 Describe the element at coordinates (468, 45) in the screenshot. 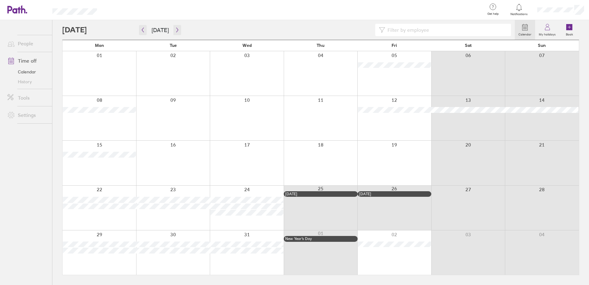

I see `span: Sat` at that location.